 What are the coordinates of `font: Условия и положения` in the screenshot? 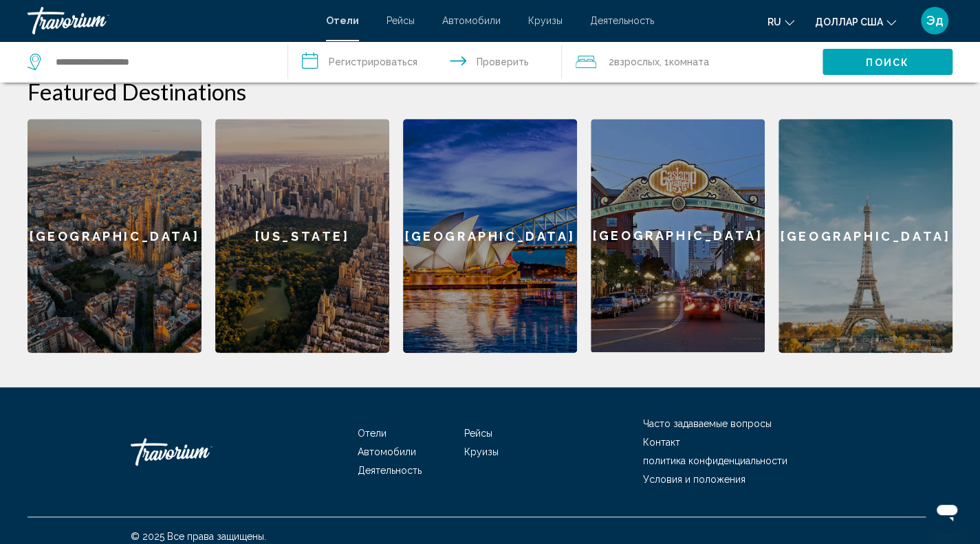 It's located at (694, 479).